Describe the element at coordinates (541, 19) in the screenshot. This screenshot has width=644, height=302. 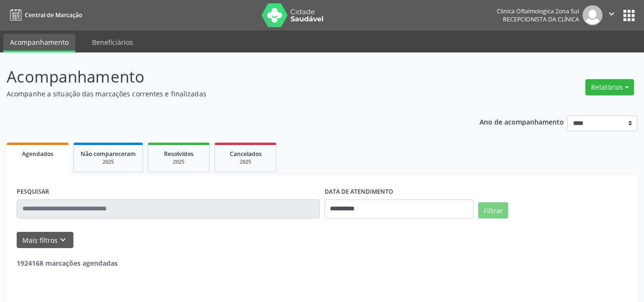
I see `span: Recepcionista da clínica` at that location.